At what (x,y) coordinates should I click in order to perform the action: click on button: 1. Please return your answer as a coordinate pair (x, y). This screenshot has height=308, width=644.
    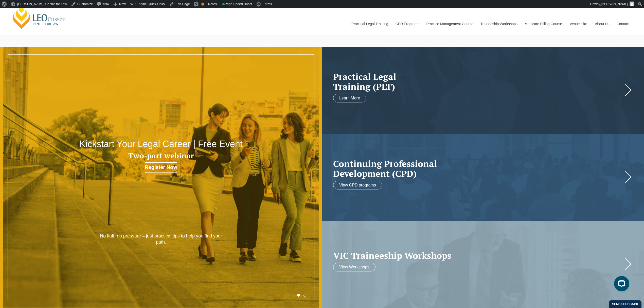
    Looking at the image, I should click on (298, 295).